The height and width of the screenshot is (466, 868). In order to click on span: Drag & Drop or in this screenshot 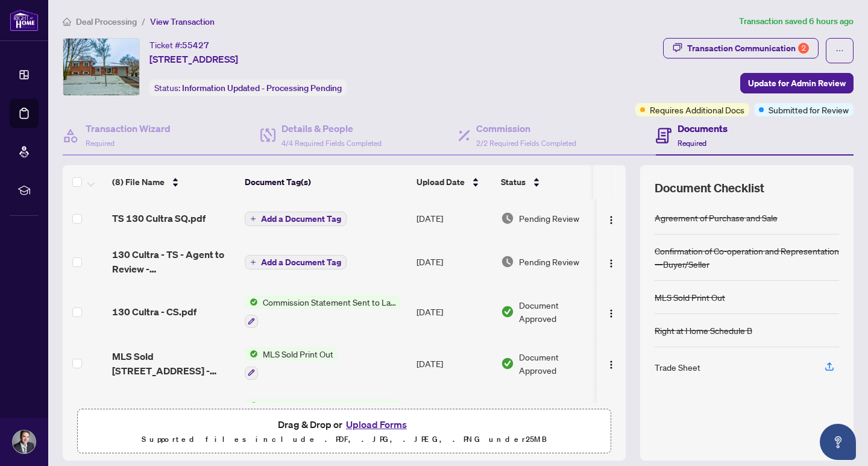, I will do `click(345, 425)`.